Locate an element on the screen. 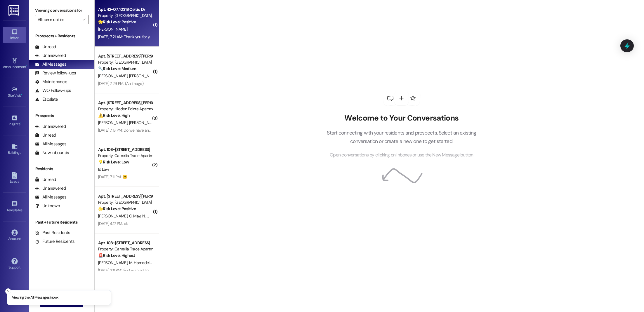 The width and height of the screenshot is (644, 312). strong: 💡 Risk Level: Low is located at coordinates (113, 162).